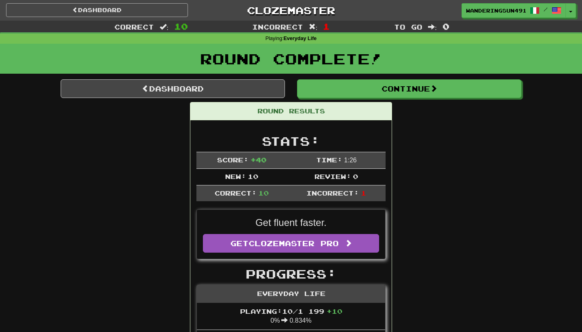 The image size is (582, 332). What do you see at coordinates (291, 10) in the screenshot?
I see `a: Clozemaster` at bounding box center [291, 10].